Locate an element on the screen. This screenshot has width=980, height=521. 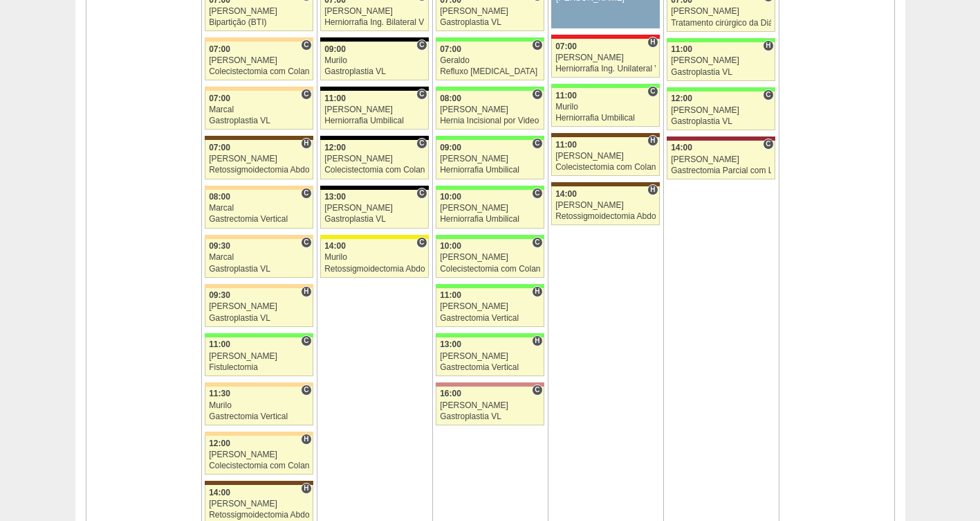
span: 09:00 is located at coordinates (334, 49).